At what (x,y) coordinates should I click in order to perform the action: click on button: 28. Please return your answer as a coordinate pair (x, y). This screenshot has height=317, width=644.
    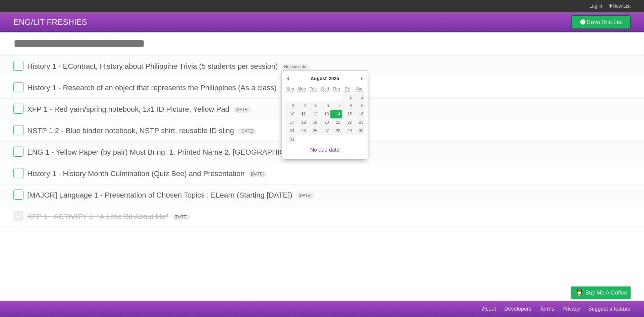
    Looking at the image, I should click on (337, 131).